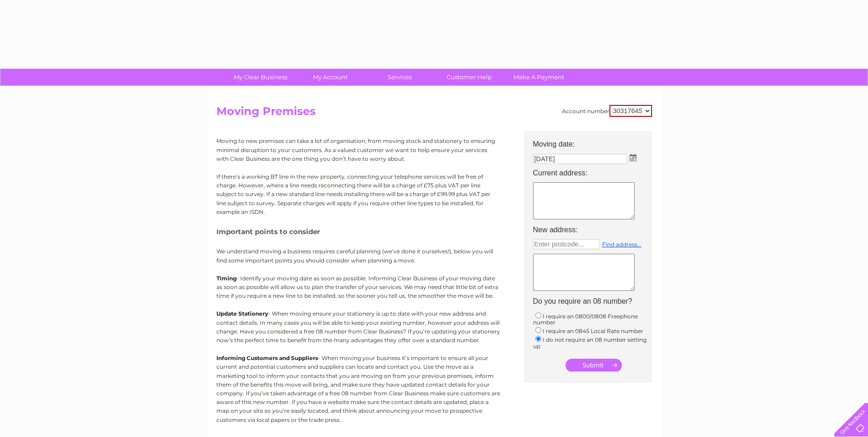  What do you see at coordinates (358, 150) in the screenshot?
I see `p: Moving to new premises can take a lot of organisation, from moving stock and stationery to ensuri...` at bounding box center [358, 150].